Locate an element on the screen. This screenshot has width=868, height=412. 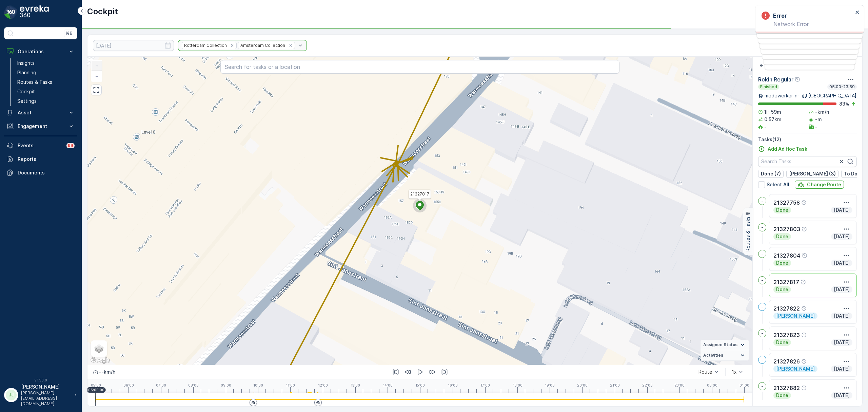
span: v 1.50.0 is located at coordinates (41, 380).